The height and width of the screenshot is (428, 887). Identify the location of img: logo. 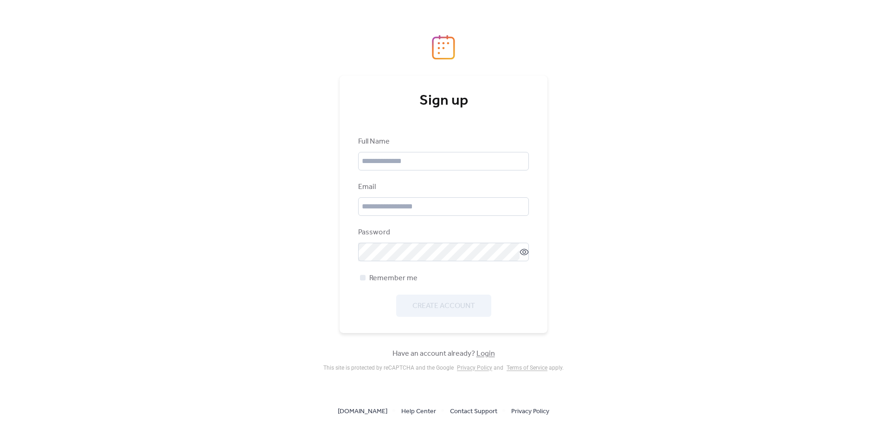
(443, 47).